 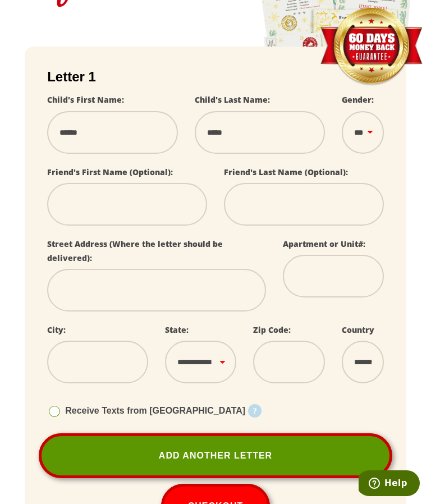 What do you see at coordinates (86, 99) in the screenshot?
I see `label: Child's First Name:` at bounding box center [86, 99].